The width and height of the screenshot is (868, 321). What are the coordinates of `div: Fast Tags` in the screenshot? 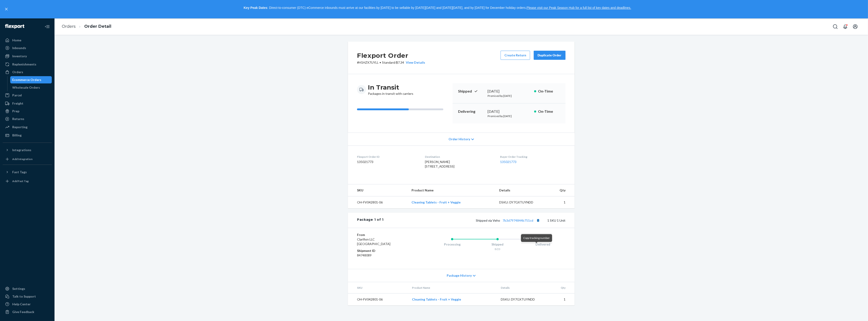 It's located at (19, 172).